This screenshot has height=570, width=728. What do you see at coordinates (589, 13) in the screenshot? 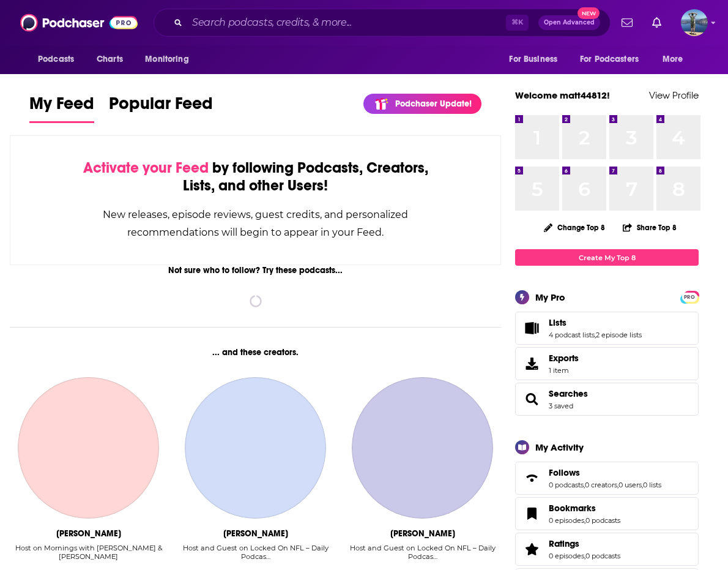
I see `span: New` at bounding box center [589, 13].